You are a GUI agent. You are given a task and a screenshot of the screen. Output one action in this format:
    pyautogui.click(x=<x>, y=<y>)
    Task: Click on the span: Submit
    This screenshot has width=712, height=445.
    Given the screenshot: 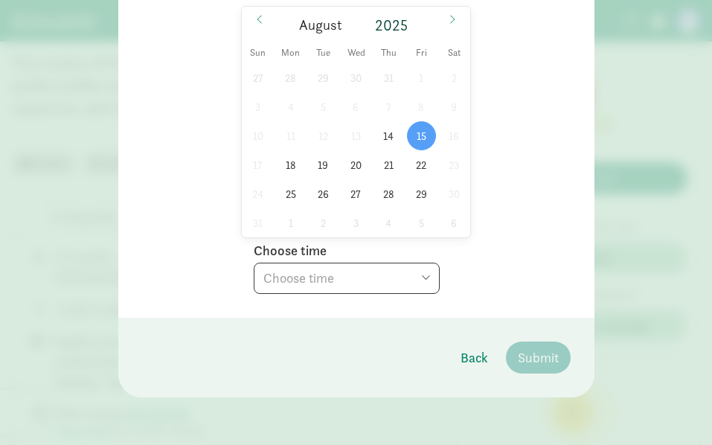 What is the action you would take?
    pyautogui.click(x=538, y=357)
    